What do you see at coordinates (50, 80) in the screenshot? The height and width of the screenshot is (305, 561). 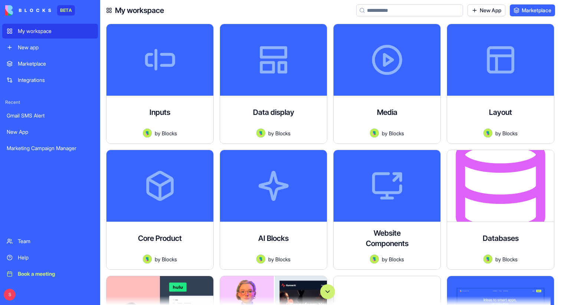 I see `a: Integrations` at bounding box center [50, 80].